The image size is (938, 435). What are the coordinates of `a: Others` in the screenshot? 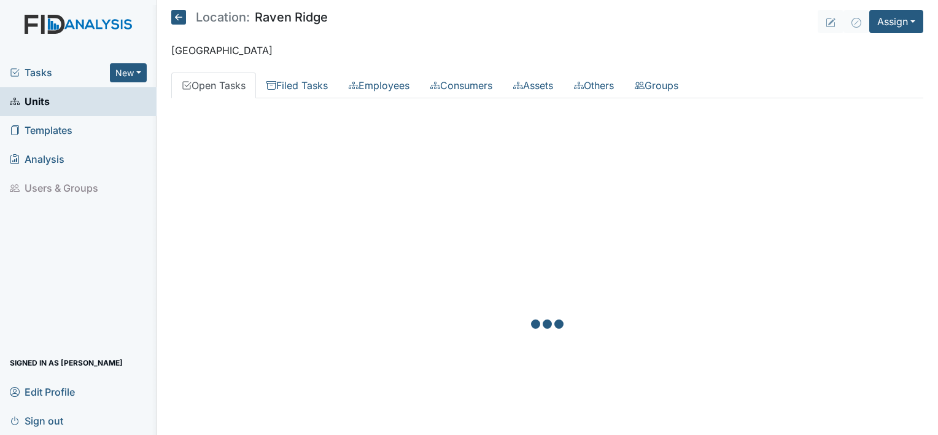 It's located at (594, 85).